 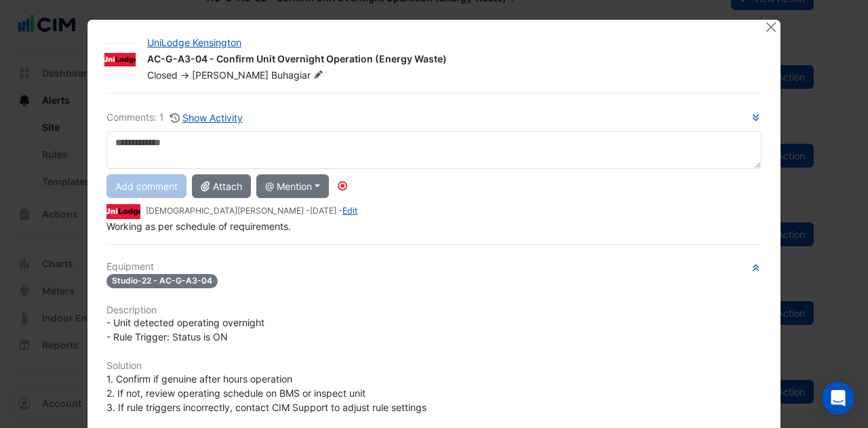 I want to click on span: 2025-07-09 13:49:01, so click(x=323, y=211).